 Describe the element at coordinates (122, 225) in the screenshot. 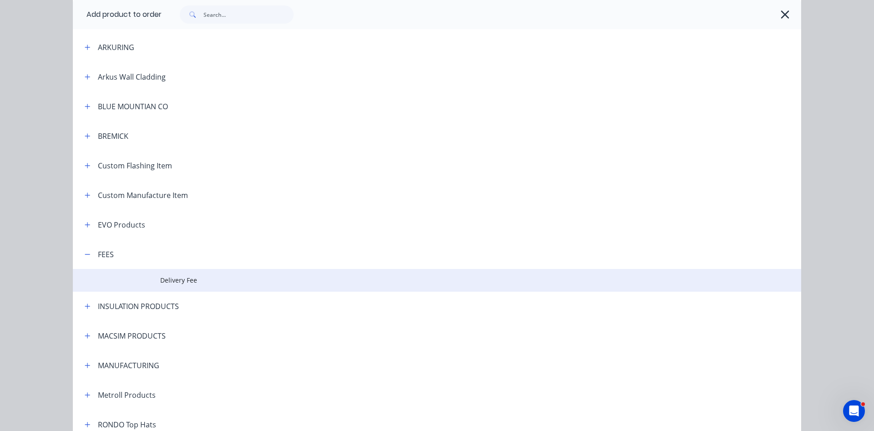

I see `div: EVO Products` at that location.